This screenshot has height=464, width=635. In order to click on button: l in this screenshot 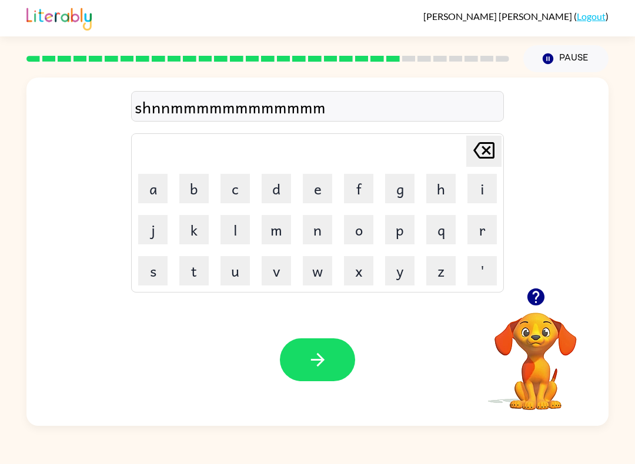, I will do `click(235, 230)`.